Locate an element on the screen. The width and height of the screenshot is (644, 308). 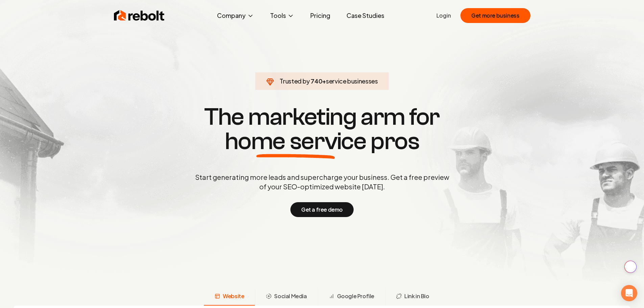
span: home service is located at coordinates (295, 141).